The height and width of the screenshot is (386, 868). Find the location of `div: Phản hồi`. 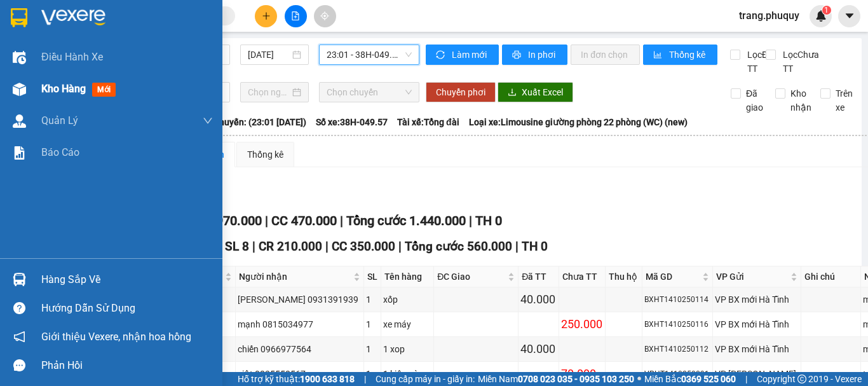

div: Phản hồi is located at coordinates (127, 366).